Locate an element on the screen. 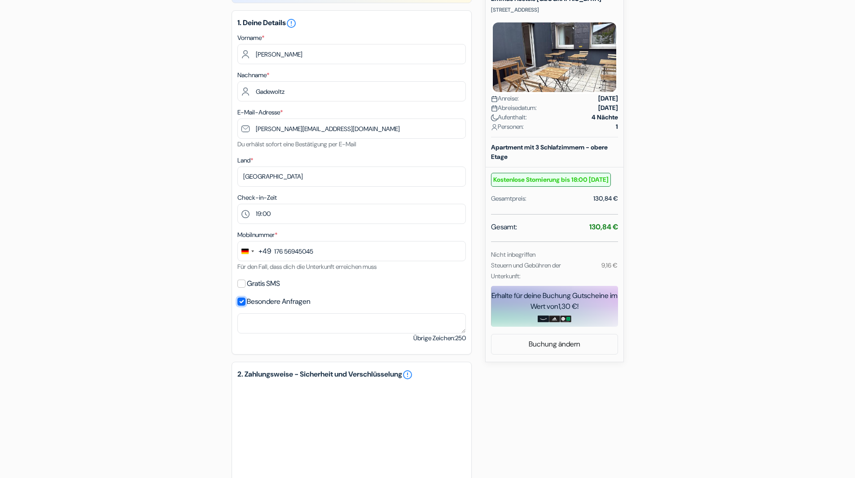 The height and width of the screenshot is (478, 855). img: amazon-card-no-text.png is located at coordinates (543, 319).